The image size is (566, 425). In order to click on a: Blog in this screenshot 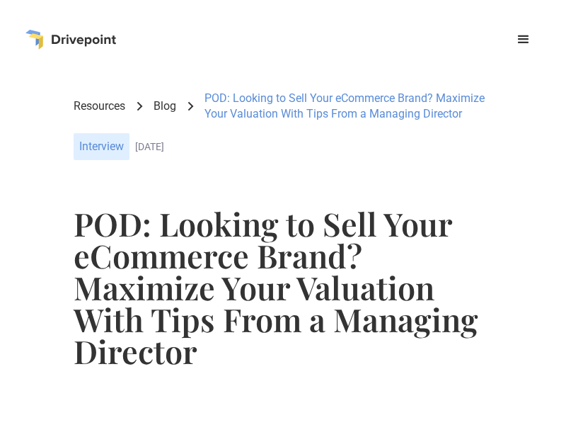, I will do `click(165, 106)`.